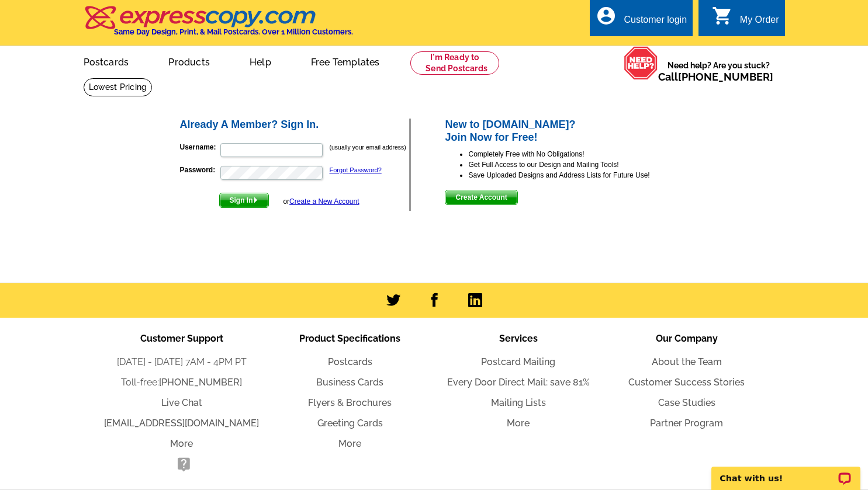 This screenshot has width=868, height=490. I want to click on li: Save Uploaded Designs and Address Lists for Future Use!, so click(578, 175).